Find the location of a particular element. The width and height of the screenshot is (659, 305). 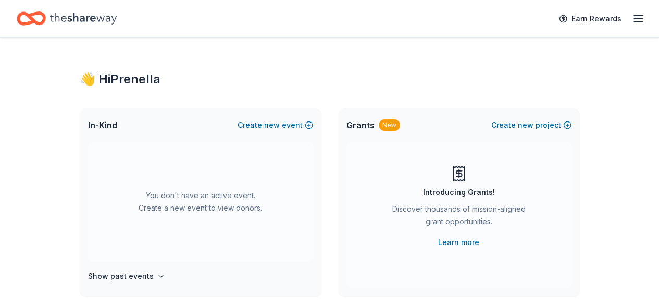

button: Createnewevent is located at coordinates (275, 125).